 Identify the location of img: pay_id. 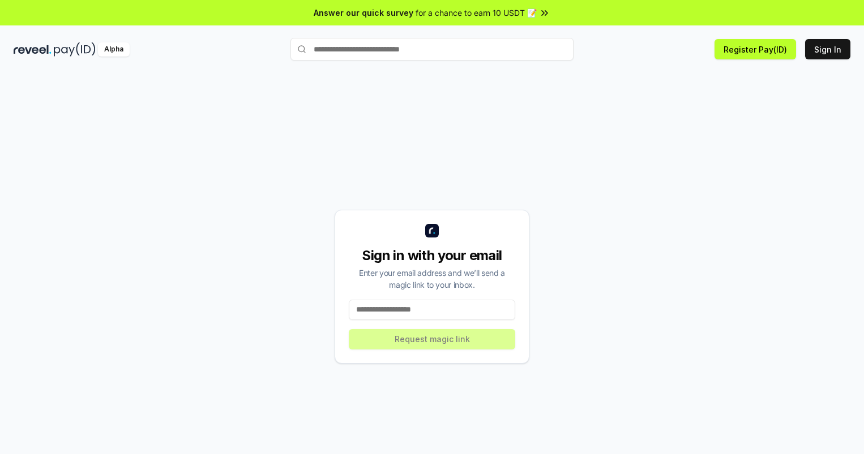
(75, 49).